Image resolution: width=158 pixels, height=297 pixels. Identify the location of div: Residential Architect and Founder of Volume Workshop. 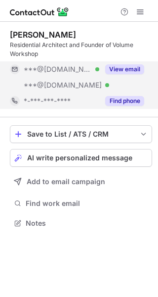
(81, 49).